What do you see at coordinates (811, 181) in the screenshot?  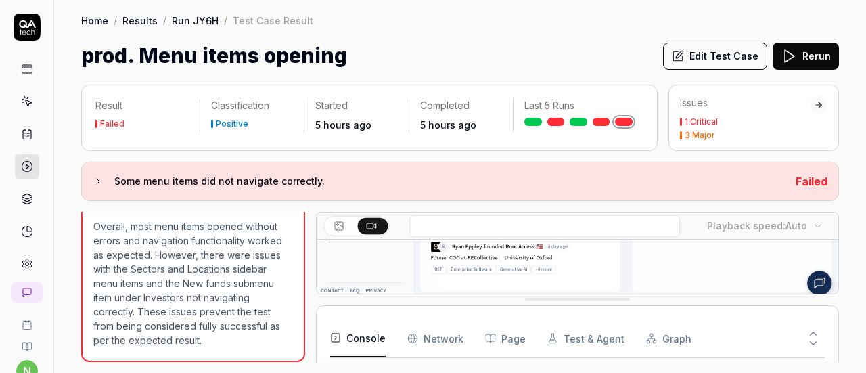 I see `span: Failed` at bounding box center [811, 181].